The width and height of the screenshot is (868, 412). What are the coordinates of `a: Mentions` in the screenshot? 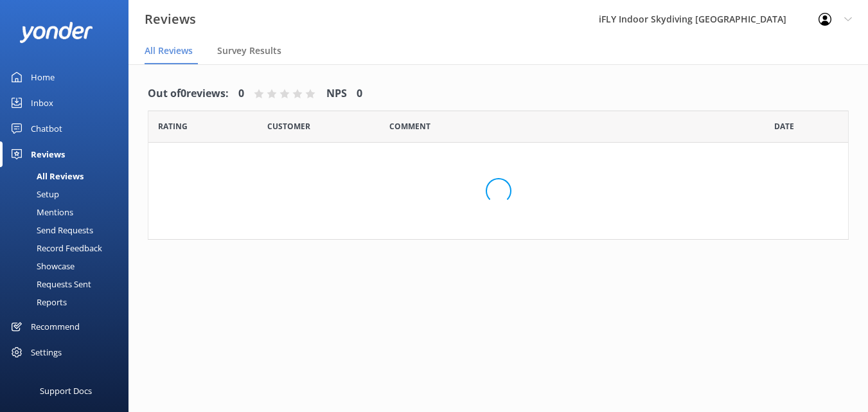 It's located at (68, 212).